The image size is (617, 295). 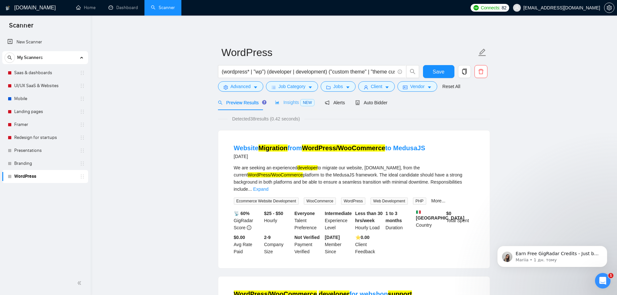 What do you see at coordinates (357, 103) in the screenshot?
I see `span: robot` at bounding box center [357, 103].